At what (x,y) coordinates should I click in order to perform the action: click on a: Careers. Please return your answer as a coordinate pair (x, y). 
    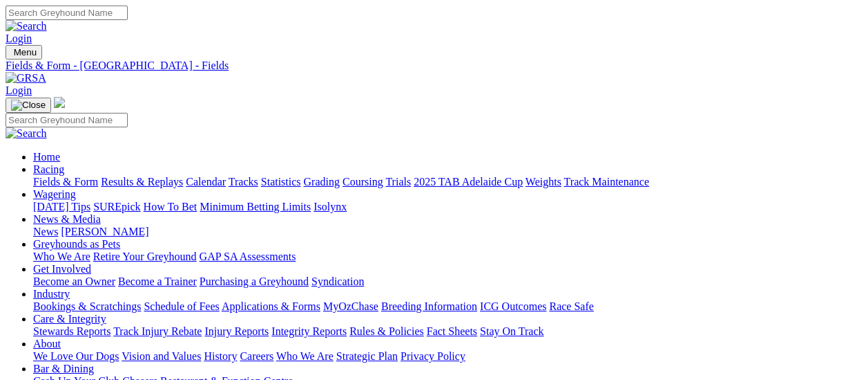
    Looking at the image, I should click on (256, 356).